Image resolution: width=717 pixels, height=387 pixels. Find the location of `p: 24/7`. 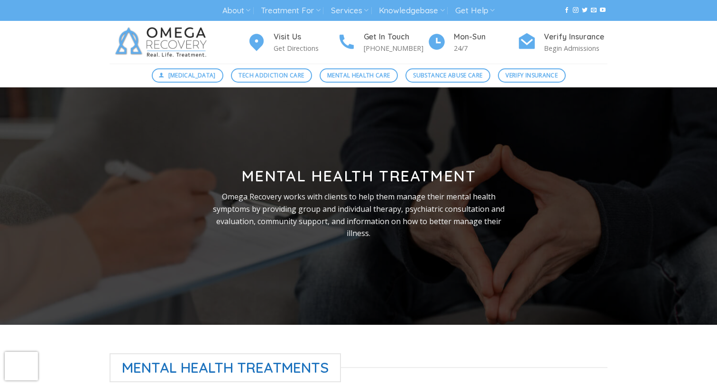

p: 24/7 is located at coordinates (486, 48).